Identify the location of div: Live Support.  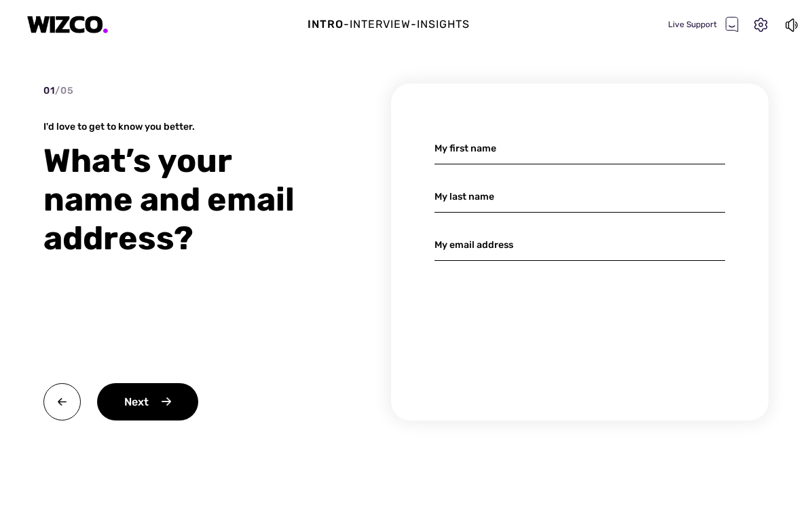
(703, 24).